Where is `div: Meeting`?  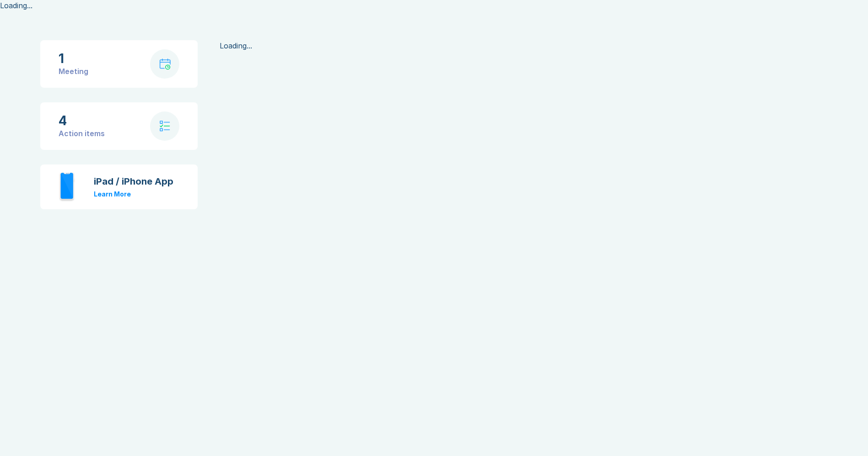
div: Meeting is located at coordinates (73, 71).